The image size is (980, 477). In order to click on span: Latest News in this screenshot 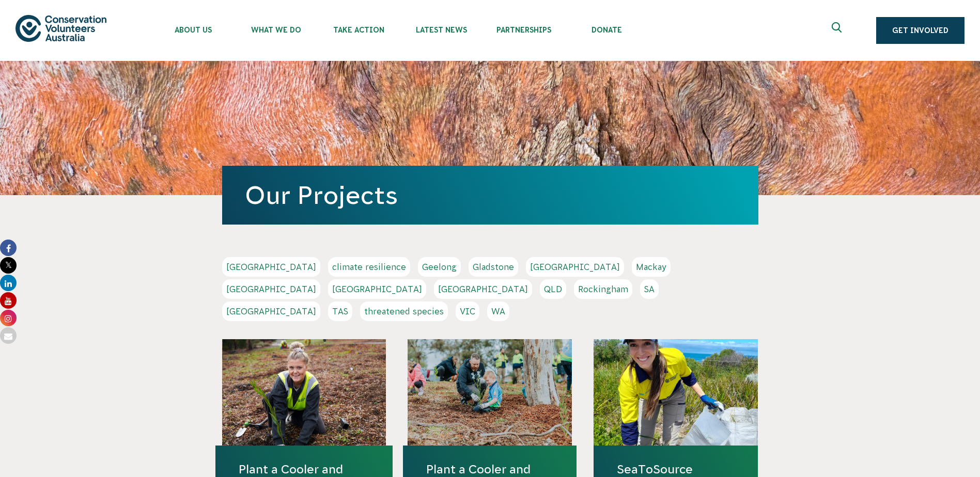, I will do `click(441, 30)`.